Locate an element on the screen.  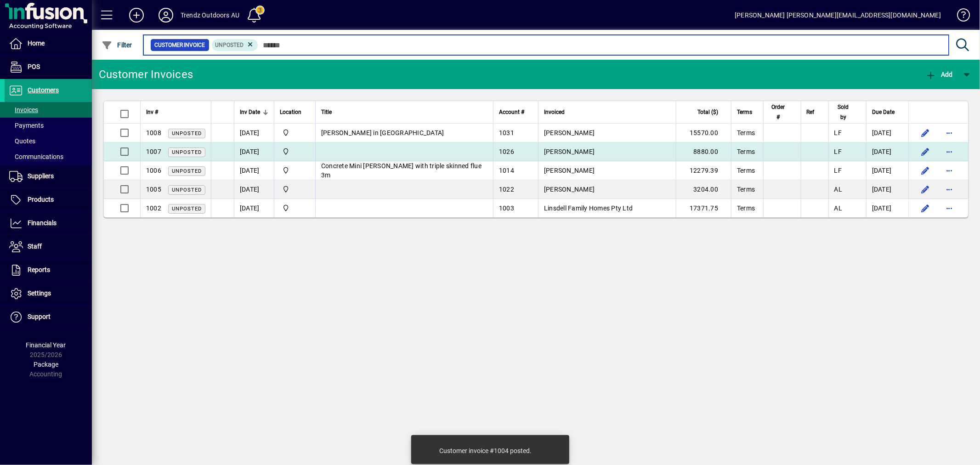
div: Inv # is located at coordinates (176, 112).